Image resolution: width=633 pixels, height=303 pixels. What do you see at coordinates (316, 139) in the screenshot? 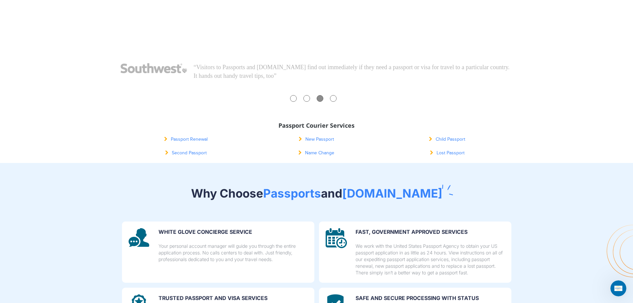
I see `a: New Passport` at bounding box center [316, 139].